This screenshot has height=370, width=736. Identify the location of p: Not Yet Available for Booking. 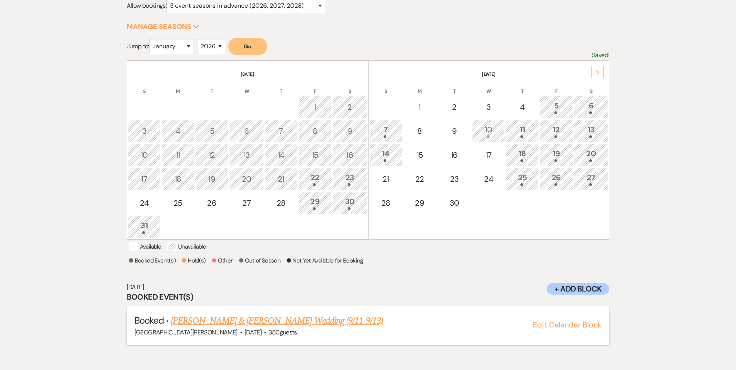
(324, 260).